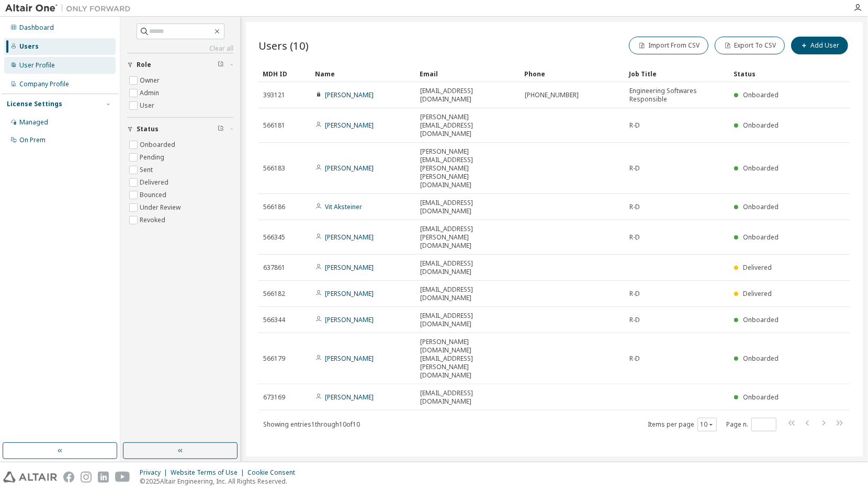  Describe the element at coordinates (283, 45) in the screenshot. I see `span: Users (10)` at that location.